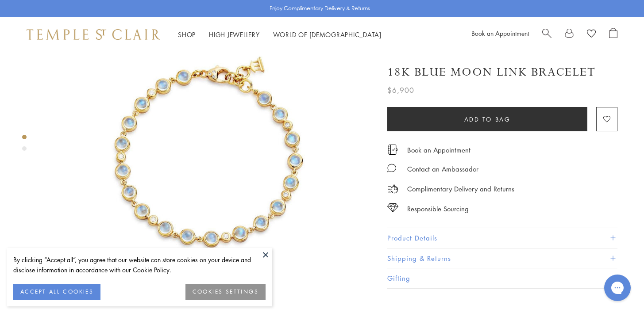 The height and width of the screenshot is (313, 644). I want to click on button: Shipping & Returns, so click(503, 258).